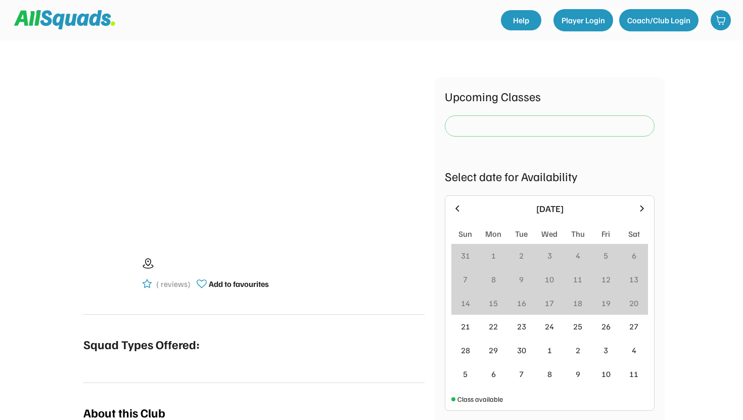 This screenshot has height=420, width=743. I want to click on div: 15, so click(493, 303).